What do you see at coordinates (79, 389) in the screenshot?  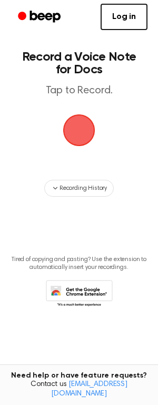 I see `span: Contact us` at bounding box center [79, 389].